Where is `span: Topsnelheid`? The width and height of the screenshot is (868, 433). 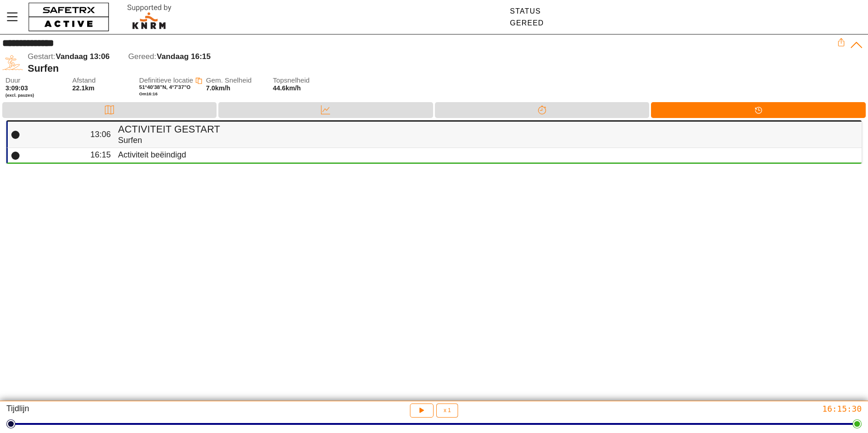 span: Topsnelheid is located at coordinates (302, 80).